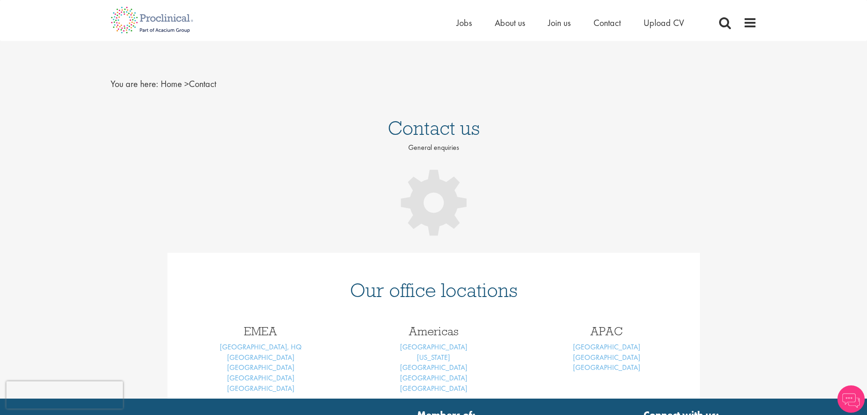  What do you see at coordinates (851, 399) in the screenshot?
I see `img: Chatbot` at bounding box center [851, 399].